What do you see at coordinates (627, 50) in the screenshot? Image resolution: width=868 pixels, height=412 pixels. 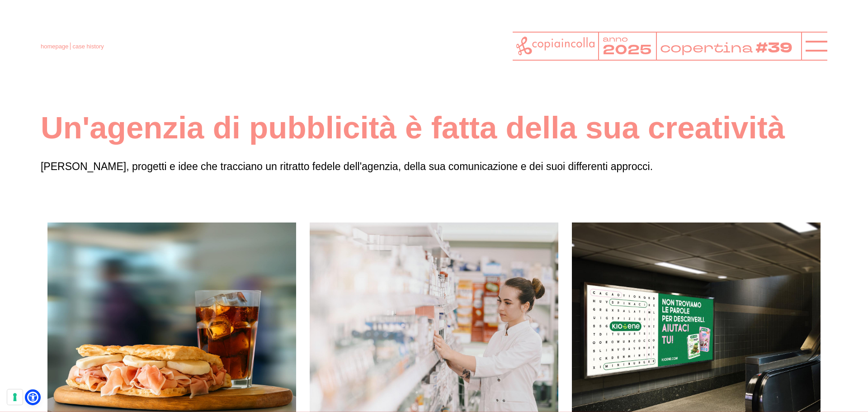 I see `tspan: 2025` at bounding box center [627, 50].